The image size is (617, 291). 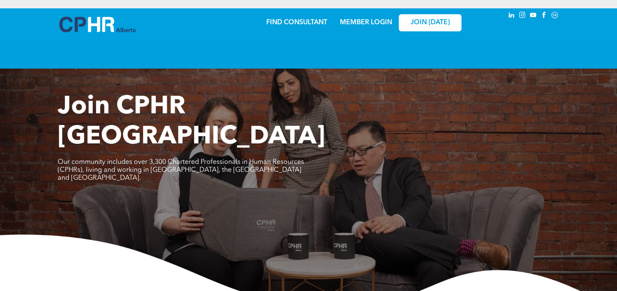 What do you see at coordinates (555, 16) in the screenshot?
I see `a: Social network` at bounding box center [555, 16].